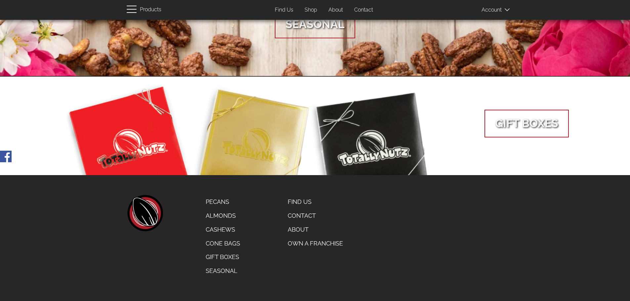  Describe the element at coordinates (151, 10) in the screenshot. I see `span: Products` at that location.